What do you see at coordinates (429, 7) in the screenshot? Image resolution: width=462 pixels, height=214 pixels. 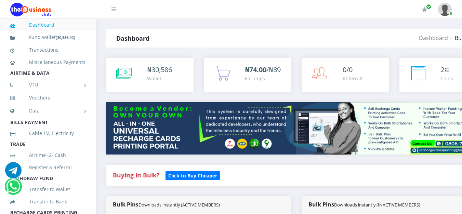 I see `span: Renew/Upgrade Subscription` at bounding box center [429, 7].